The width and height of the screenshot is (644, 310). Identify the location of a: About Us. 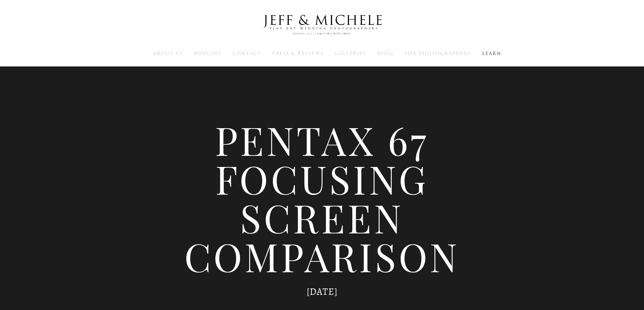
(168, 53).